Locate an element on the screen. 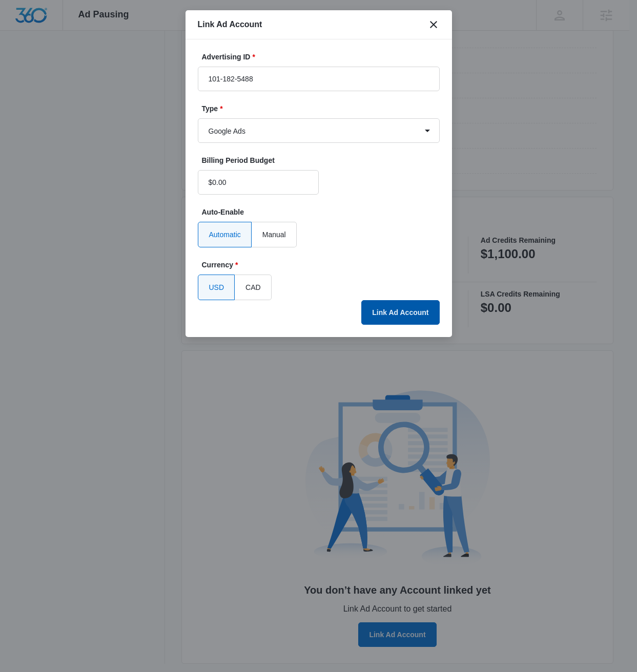  label: Manual is located at coordinates (274, 235).